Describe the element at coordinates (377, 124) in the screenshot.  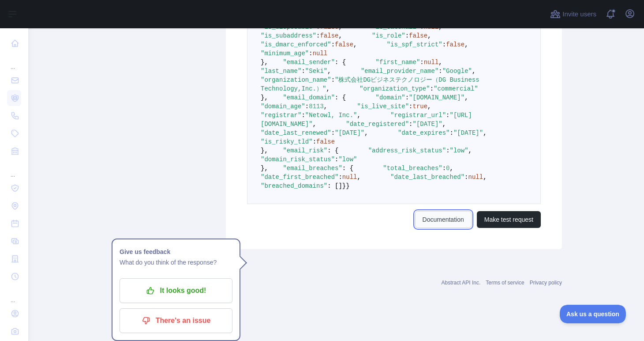
I see `span: "date_registered"` at that location.